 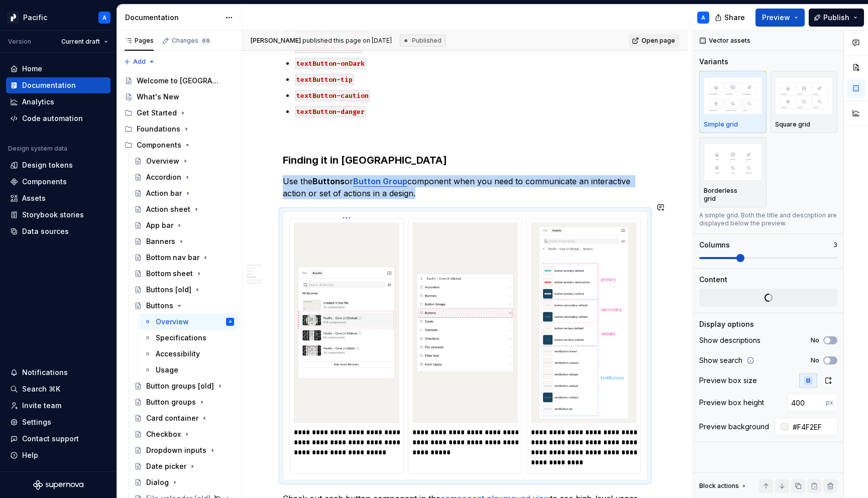 What do you see at coordinates (658, 41) in the screenshot?
I see `span: Open page` at bounding box center [658, 41].